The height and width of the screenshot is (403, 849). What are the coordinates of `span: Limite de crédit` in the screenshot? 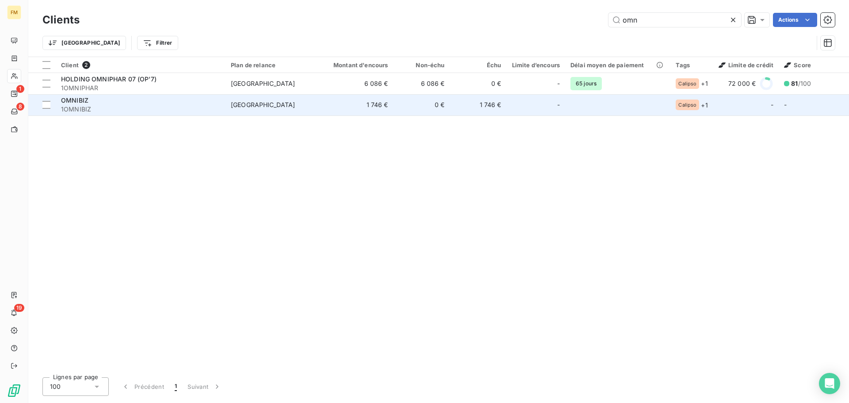 It's located at (746, 65).